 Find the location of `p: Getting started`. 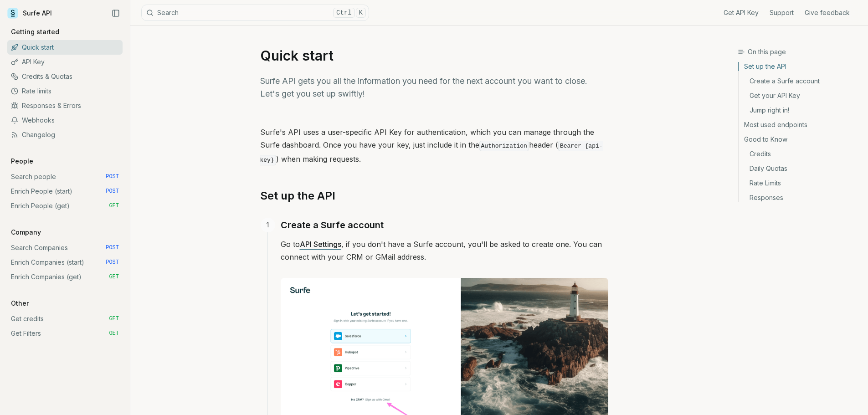

p: Getting started is located at coordinates (35, 32).